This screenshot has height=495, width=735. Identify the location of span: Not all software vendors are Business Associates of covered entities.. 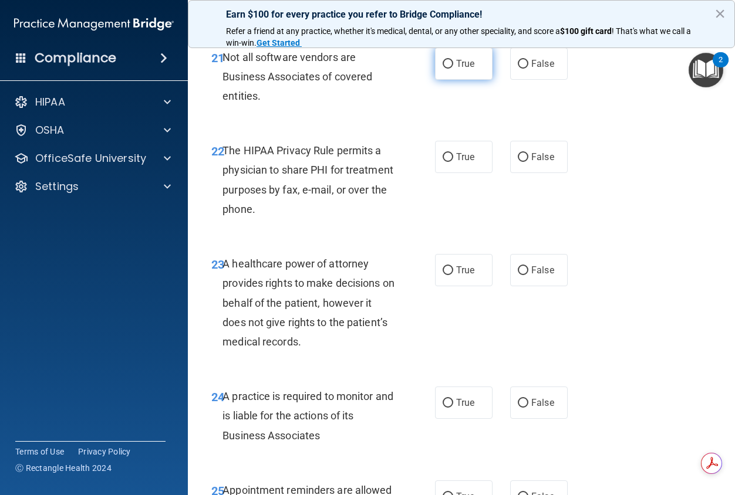
(297, 76).